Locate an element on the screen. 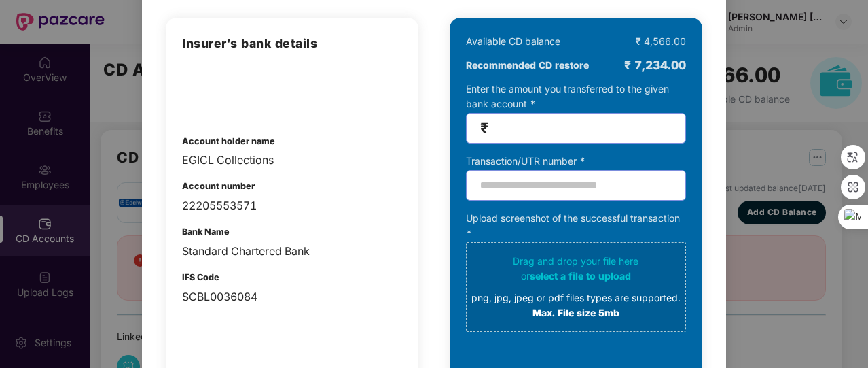 This screenshot has height=368, width=868. h3: Insurer’s bank details is located at coordinates (292, 44).